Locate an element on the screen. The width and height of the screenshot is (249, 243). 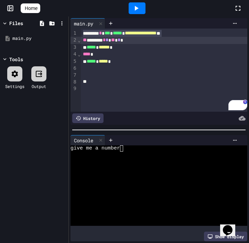
div: Settings is located at coordinates (15, 86).